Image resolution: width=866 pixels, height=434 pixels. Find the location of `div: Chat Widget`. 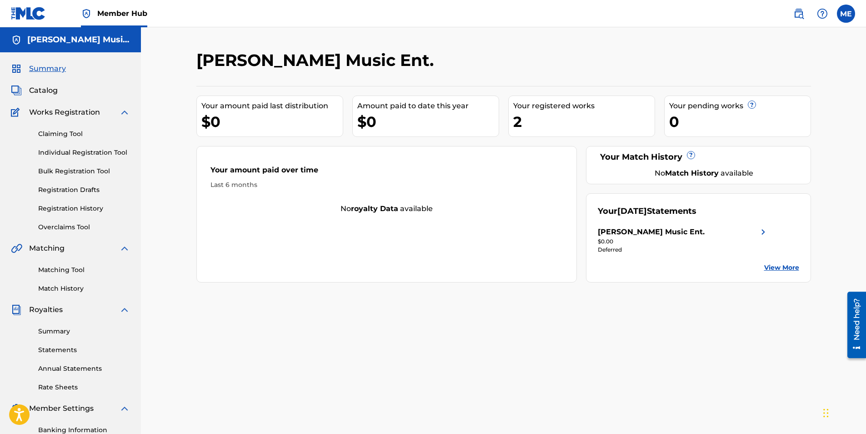

div: Chat Widget is located at coordinates (843, 412).